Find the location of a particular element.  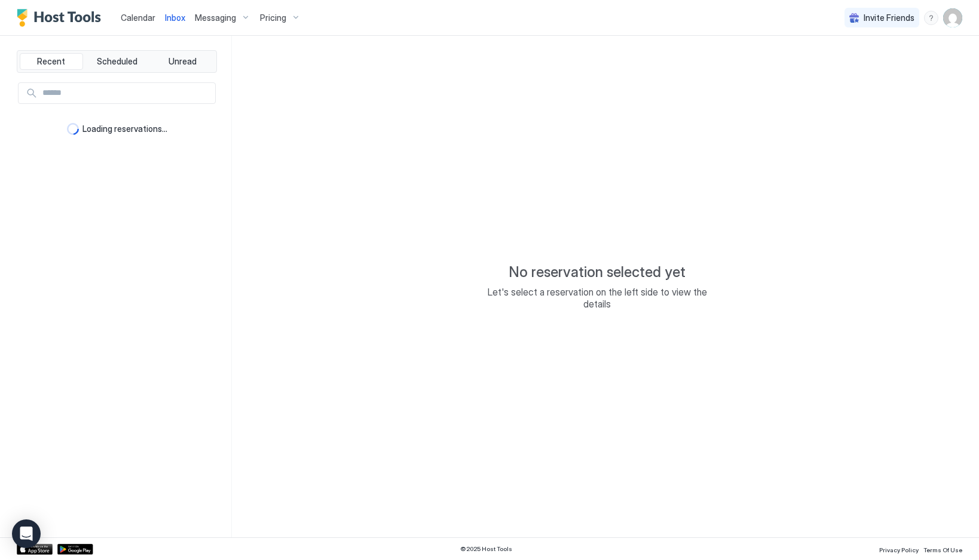

span: No reservation selected yet is located at coordinates (597, 273).